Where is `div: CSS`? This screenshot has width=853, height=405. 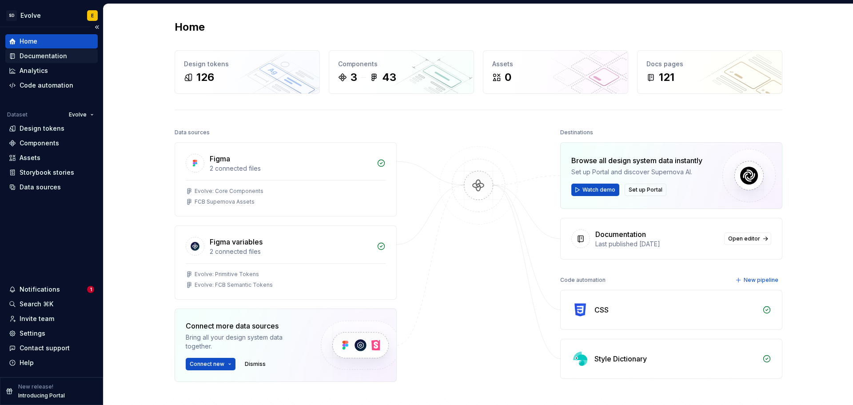 div: CSS is located at coordinates (602, 310).